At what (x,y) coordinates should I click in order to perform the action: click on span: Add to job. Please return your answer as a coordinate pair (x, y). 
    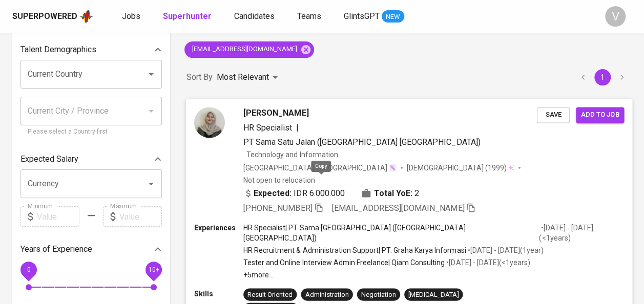
    Looking at the image, I should click on (600, 115).